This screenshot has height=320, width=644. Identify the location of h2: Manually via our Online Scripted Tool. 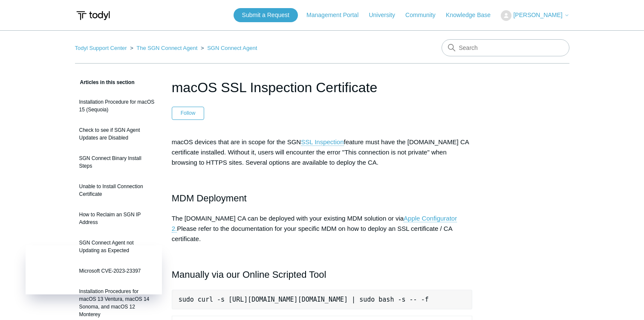
(322, 274).